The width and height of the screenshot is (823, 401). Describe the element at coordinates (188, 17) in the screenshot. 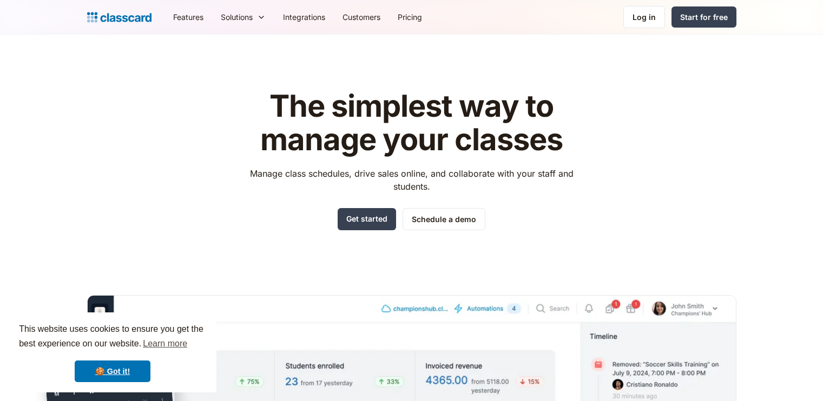

I see `a: Features` at that location.